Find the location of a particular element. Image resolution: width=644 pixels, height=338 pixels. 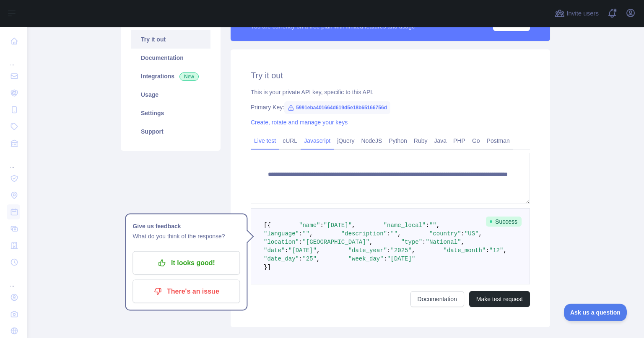

span: "type" is located at coordinates (412, 242).